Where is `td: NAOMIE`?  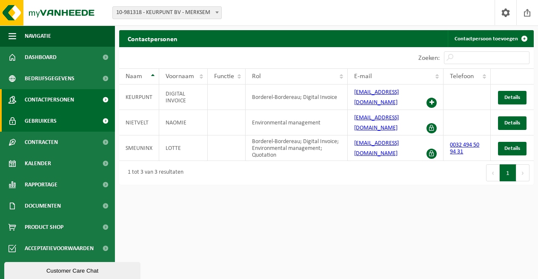 td: NAOMIE is located at coordinates (183, 123).